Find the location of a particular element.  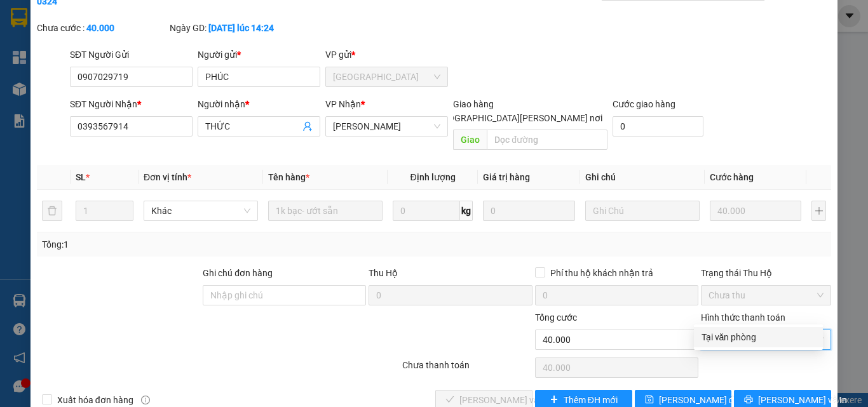

div: Tổng: 1 is located at coordinates (189, 244).